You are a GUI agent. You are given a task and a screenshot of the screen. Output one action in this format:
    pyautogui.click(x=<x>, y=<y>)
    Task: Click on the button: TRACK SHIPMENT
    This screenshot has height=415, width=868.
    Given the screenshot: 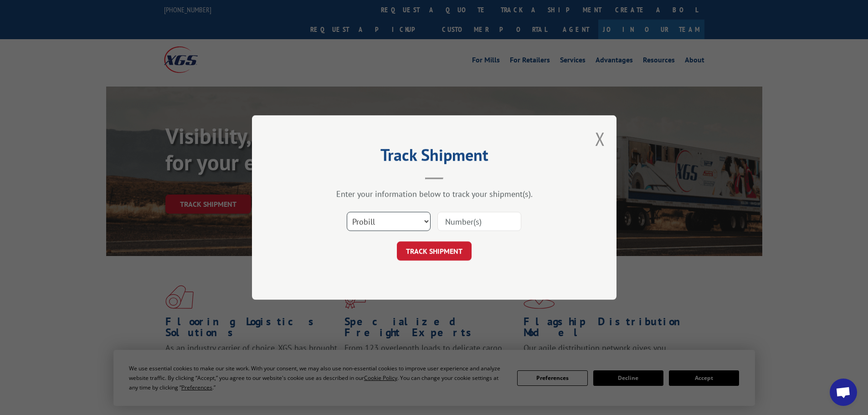 What is the action you would take?
    pyautogui.click(x=434, y=251)
    